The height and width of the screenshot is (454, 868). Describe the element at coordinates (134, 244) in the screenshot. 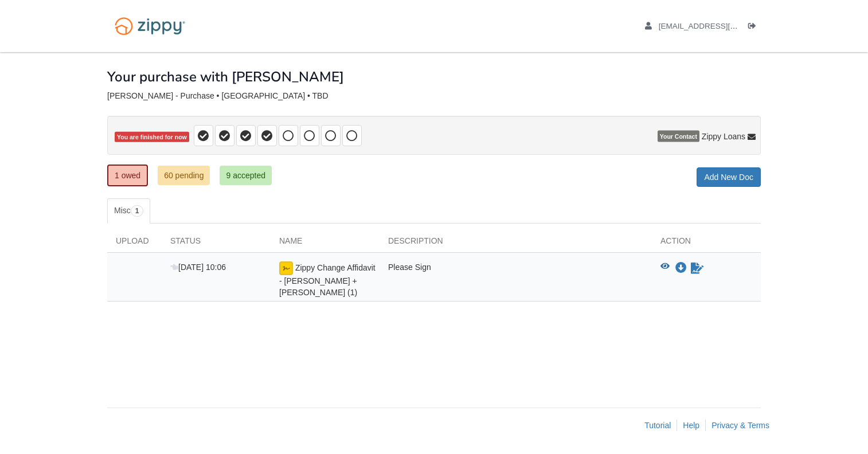

I see `div: Upload` at that location.